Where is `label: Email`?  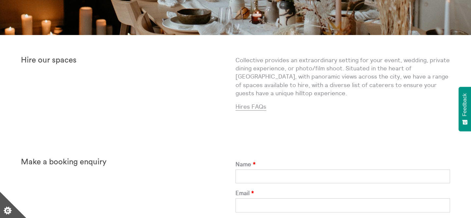 label: Email is located at coordinates (342, 193).